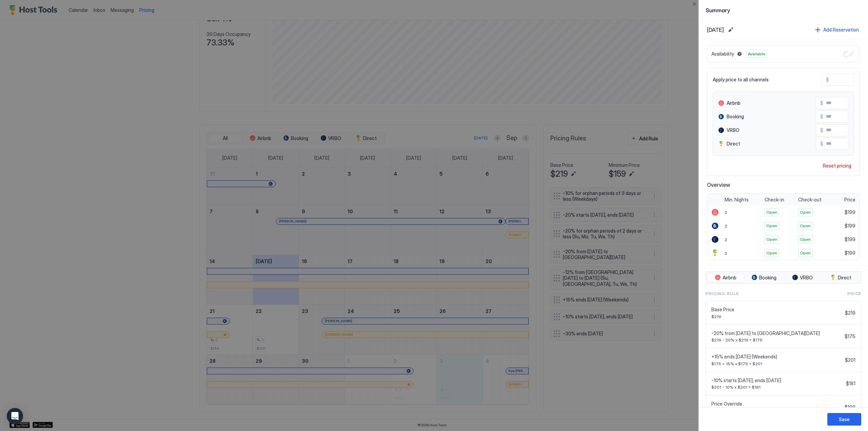 The image size is (868, 431). Describe the element at coordinates (740, 54) in the screenshot. I see `button: Blocked dates override all pricing rules and remain unavailable until manually unblocked` at that location.